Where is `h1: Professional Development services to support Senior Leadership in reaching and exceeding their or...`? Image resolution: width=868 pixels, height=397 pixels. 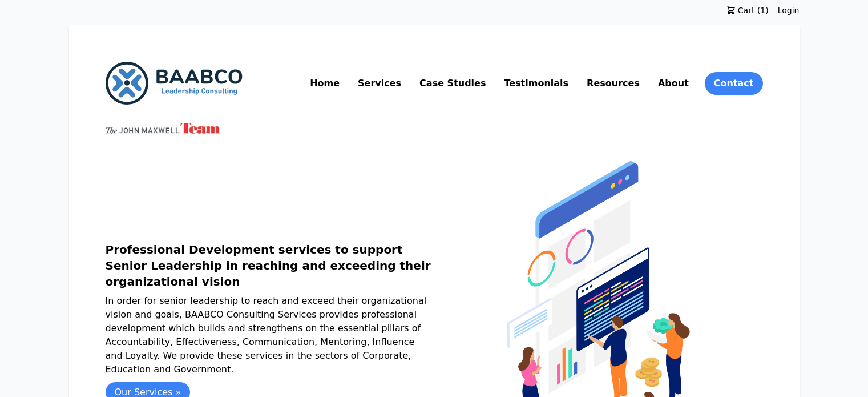
h1: Professional Development services to support Senior Leadership in reaching and exceeding their or... is located at coordinates (270, 265).